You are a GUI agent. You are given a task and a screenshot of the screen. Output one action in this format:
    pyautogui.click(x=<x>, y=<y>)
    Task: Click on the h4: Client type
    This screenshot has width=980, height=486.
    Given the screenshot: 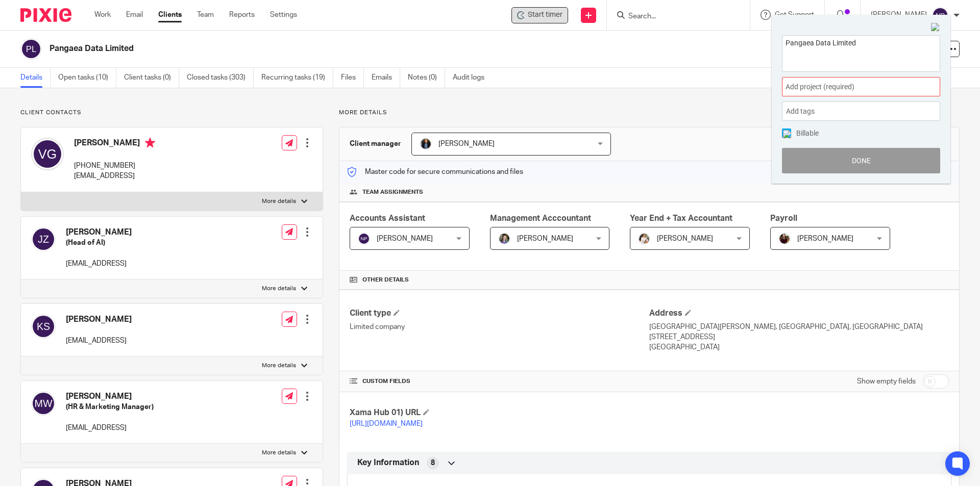 What is the action you would take?
    pyautogui.click(x=499, y=313)
    